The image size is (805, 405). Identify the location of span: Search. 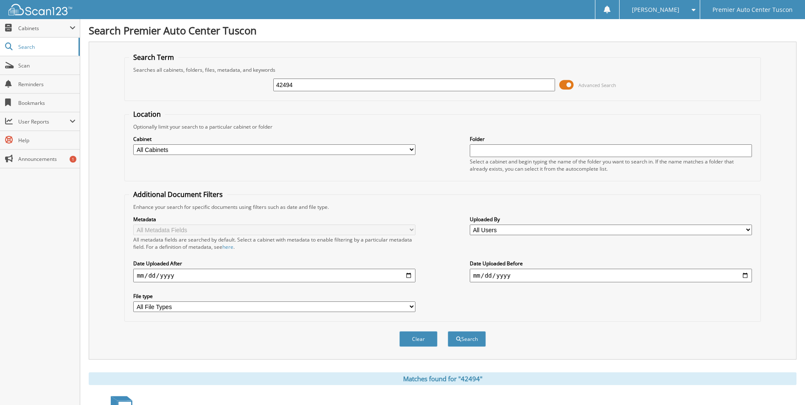
(46, 47).